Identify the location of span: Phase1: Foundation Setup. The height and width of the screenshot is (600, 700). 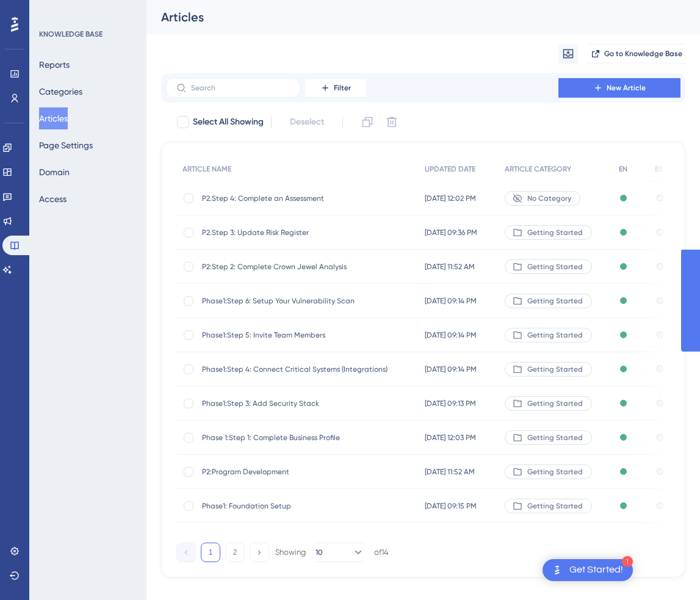
(300, 506).